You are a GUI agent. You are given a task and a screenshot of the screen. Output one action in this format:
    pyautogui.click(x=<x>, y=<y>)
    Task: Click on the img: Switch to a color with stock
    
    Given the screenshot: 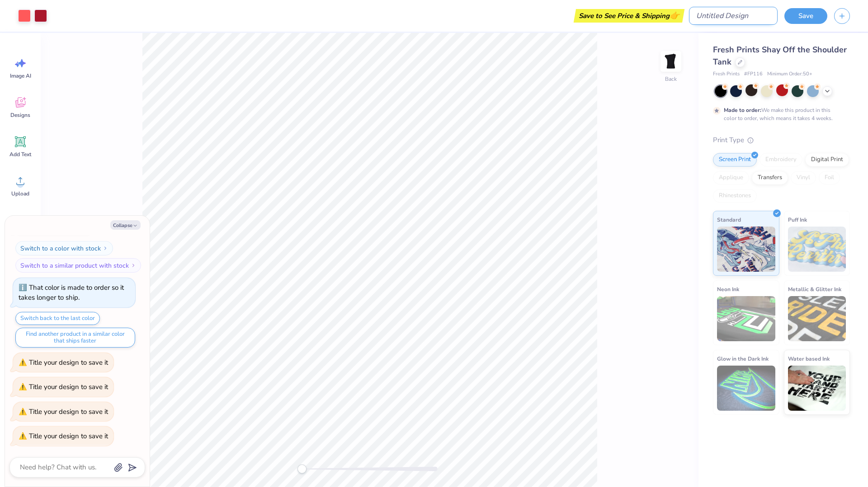 What is the action you would take?
    pyautogui.click(x=105, y=248)
    